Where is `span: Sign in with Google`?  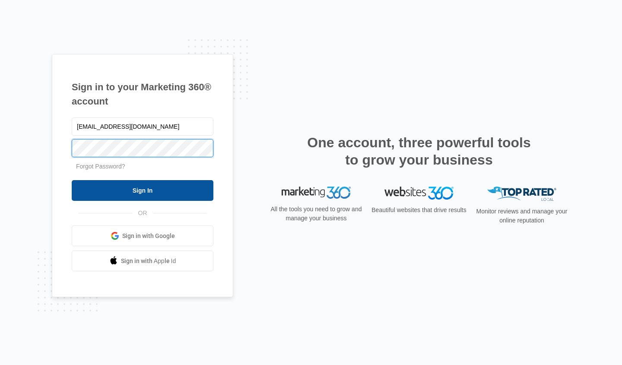 span: Sign in with Google is located at coordinates (149, 236).